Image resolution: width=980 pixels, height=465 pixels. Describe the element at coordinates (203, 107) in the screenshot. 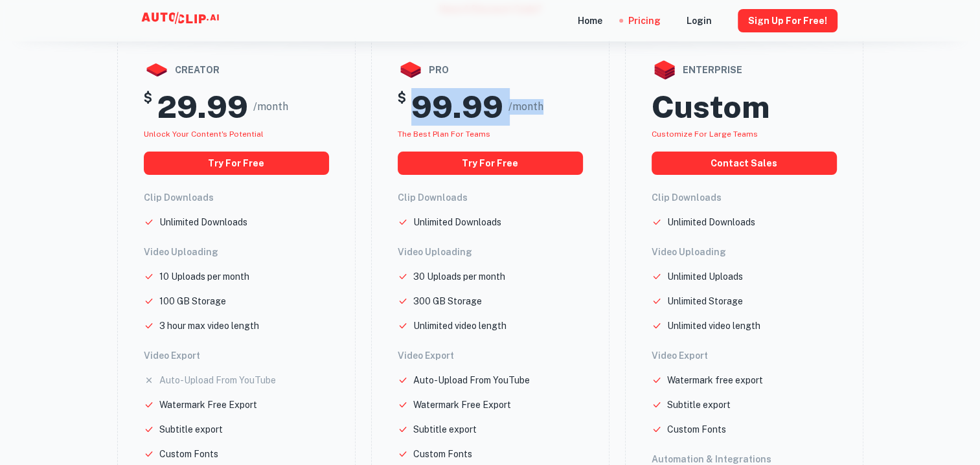

I see `h2: 29.99` at that location.